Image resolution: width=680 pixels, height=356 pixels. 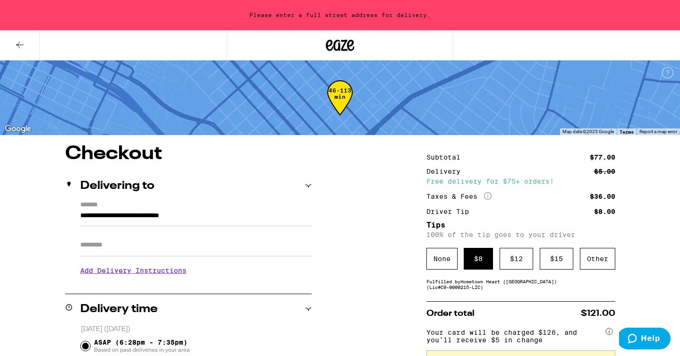 I want to click on h1: Checkout, so click(x=188, y=154).